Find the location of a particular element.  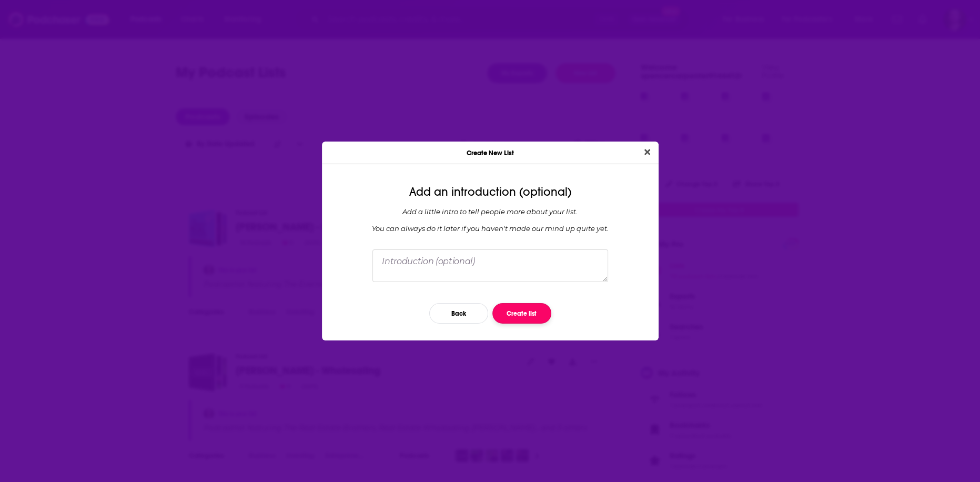

button: Create list is located at coordinates (522, 313).